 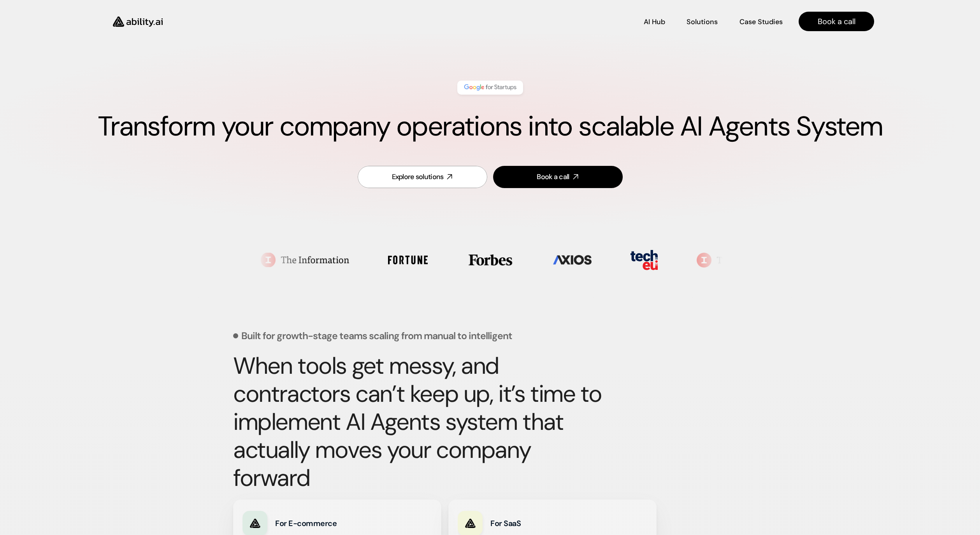 What do you see at coordinates (490, 127) in the screenshot?
I see `h1: Transform your company operations into scalable AI Agents System` at bounding box center [490, 127].